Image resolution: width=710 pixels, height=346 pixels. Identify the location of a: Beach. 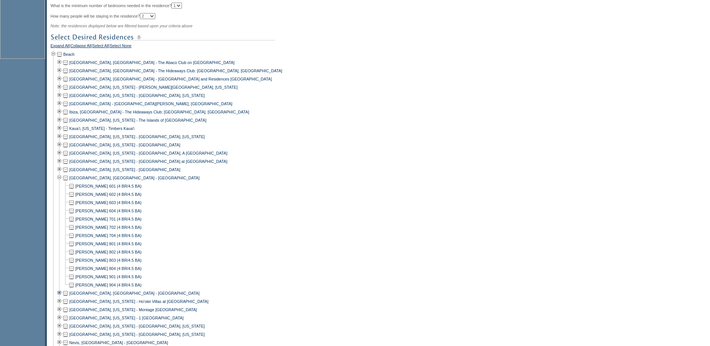
(69, 54).